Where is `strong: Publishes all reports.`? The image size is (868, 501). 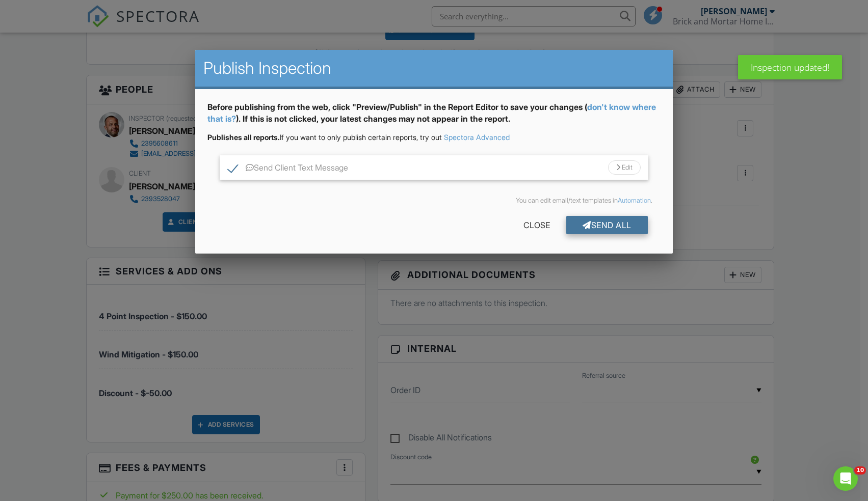 strong: Publishes all reports. is located at coordinates (244, 137).